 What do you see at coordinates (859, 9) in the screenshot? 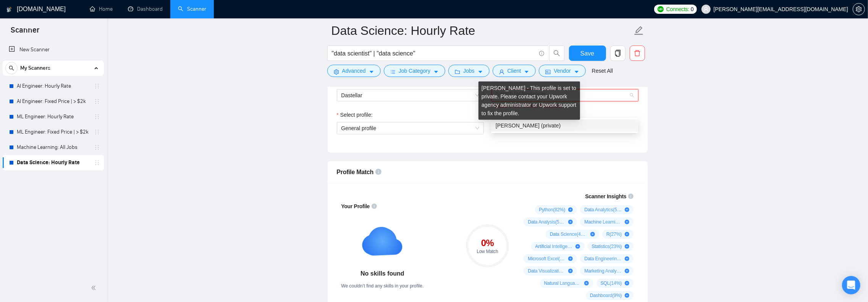
I see `a: setting` at bounding box center [859, 9].